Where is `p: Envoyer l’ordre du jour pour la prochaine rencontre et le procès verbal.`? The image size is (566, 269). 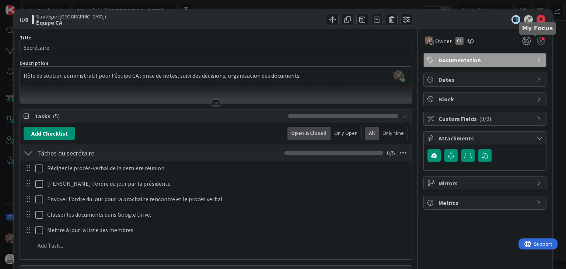
p: Envoyer l’ordre du jour pour la prochaine rencontre et le procès verbal. is located at coordinates (227, 199).